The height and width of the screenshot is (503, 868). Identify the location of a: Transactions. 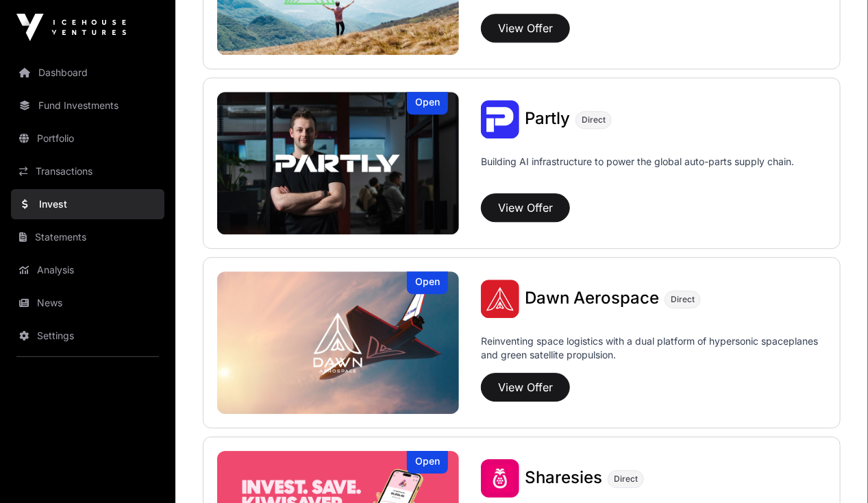
(88, 172).